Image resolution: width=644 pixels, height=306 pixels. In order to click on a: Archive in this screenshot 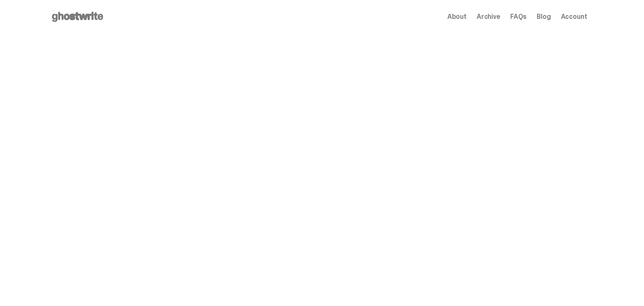, I will do `click(488, 17)`.